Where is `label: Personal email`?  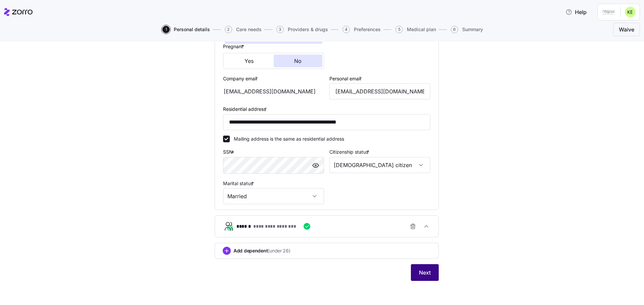 label: Personal email is located at coordinates (346, 79).